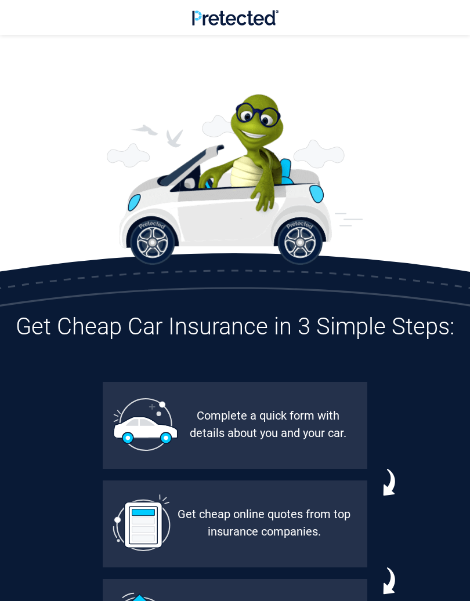 This screenshot has height=601, width=470. Describe the element at coordinates (235, 17) in the screenshot. I see `img: Pretected Logo` at that location.